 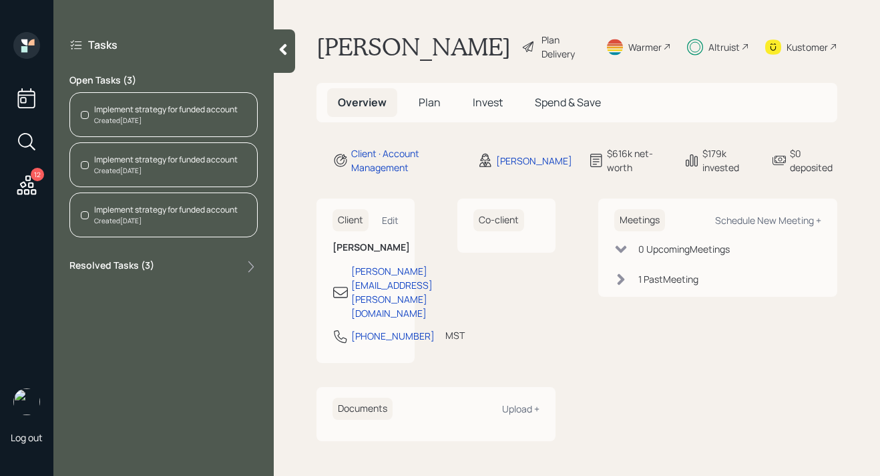 I want to click on div: $616k net-worth, so click(x=637, y=160).